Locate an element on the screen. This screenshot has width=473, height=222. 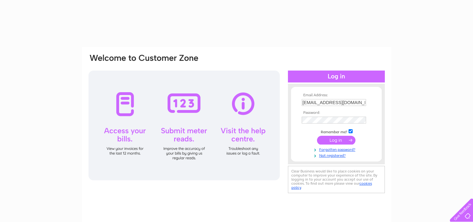
input: Submit is located at coordinates (336, 140).